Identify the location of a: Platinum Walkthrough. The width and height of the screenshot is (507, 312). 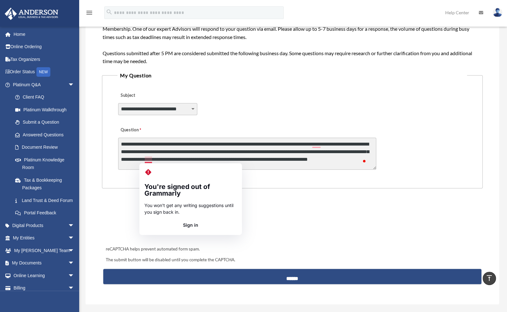
(46, 110).